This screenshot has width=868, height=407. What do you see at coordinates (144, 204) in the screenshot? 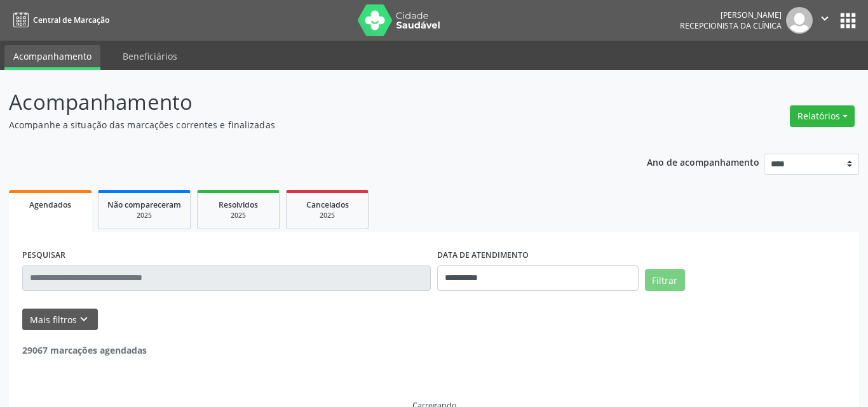
I see `span: Não compareceram` at bounding box center [144, 204].